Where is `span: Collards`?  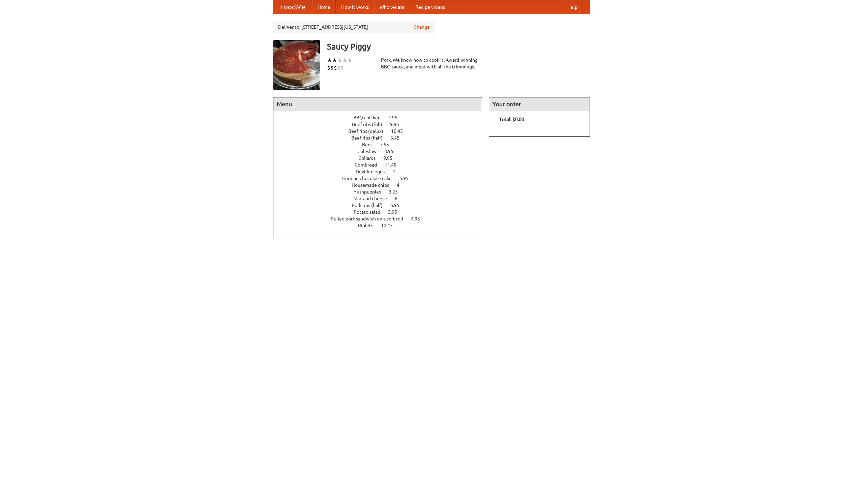 span: Collards is located at coordinates (370, 158).